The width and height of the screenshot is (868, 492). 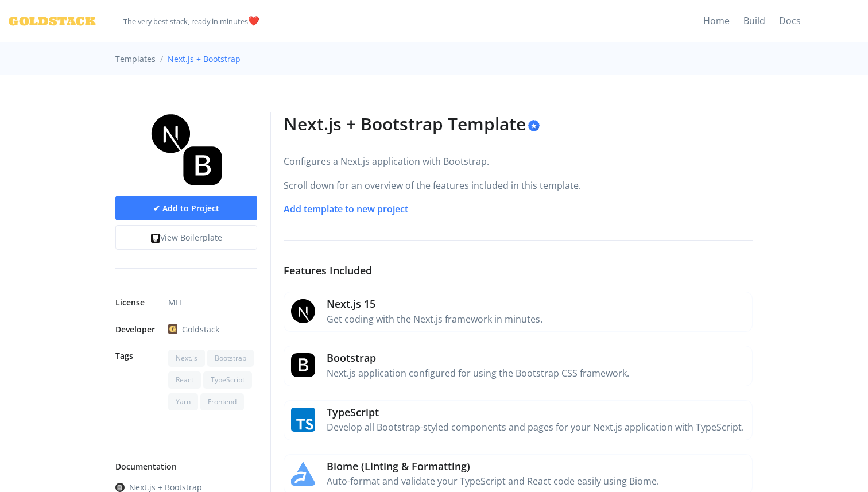 I want to click on span: Biome (Linting & Formatting), so click(x=398, y=466).